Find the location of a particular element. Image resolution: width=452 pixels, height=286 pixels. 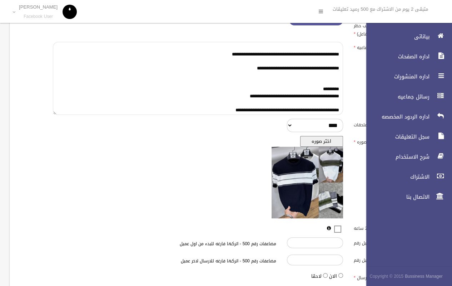

span: رسائل جماعيه is located at coordinates (396, 97).